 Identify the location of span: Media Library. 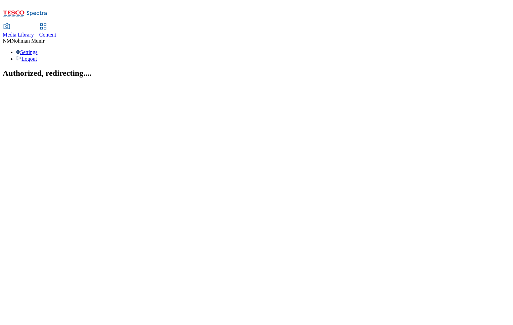
(18, 35).